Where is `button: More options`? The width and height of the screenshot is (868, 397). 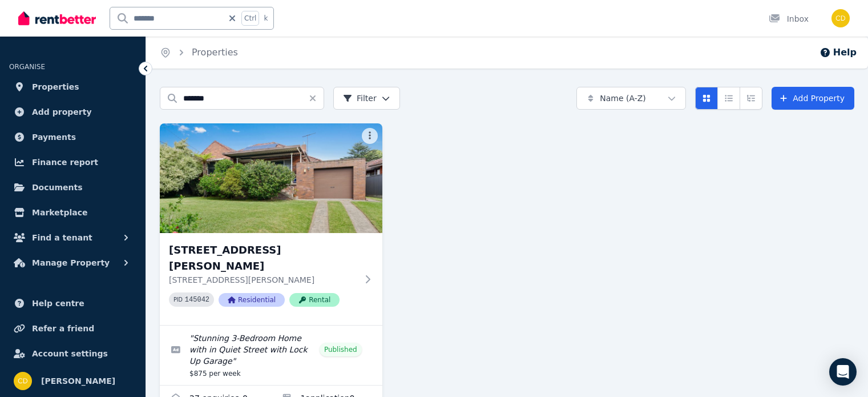 button: More options is located at coordinates (370, 136).